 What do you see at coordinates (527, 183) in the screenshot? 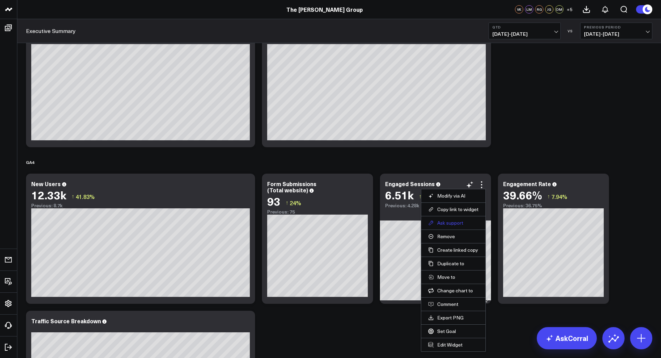
I see `div: Engagement Rate` at bounding box center [527, 183].